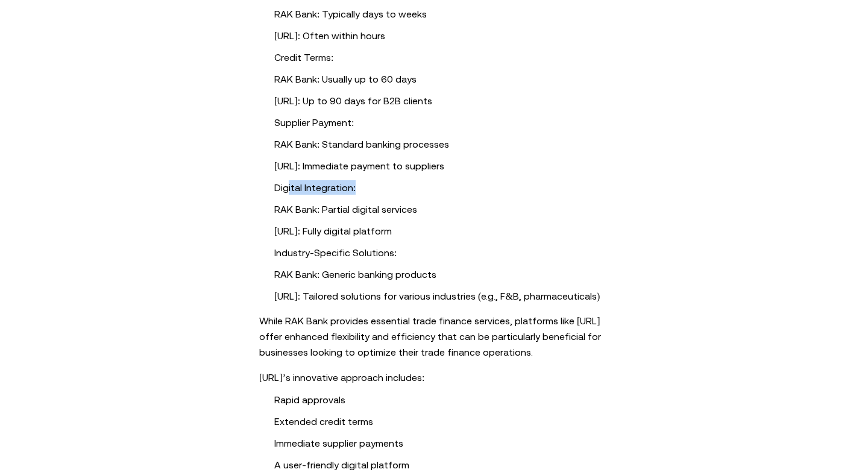 This screenshot has width=868, height=475. Describe the element at coordinates (449, 188) in the screenshot. I see `li: Digital Integration:` at that location.